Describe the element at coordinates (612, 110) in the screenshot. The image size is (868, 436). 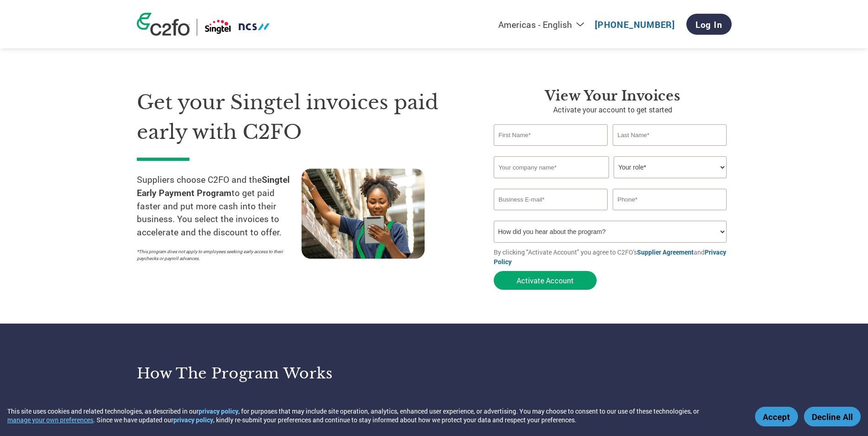
I see `p: Activate your account to get started` at that location.